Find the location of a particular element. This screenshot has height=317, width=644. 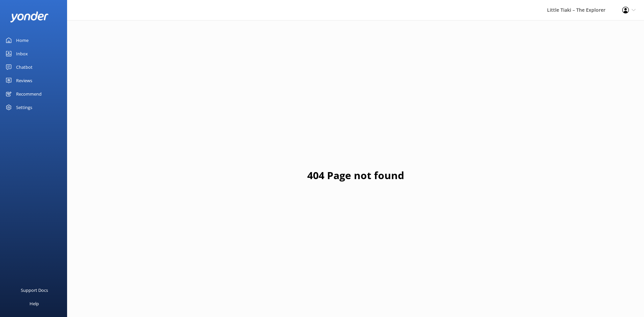

div: Inbox is located at coordinates (22, 54).